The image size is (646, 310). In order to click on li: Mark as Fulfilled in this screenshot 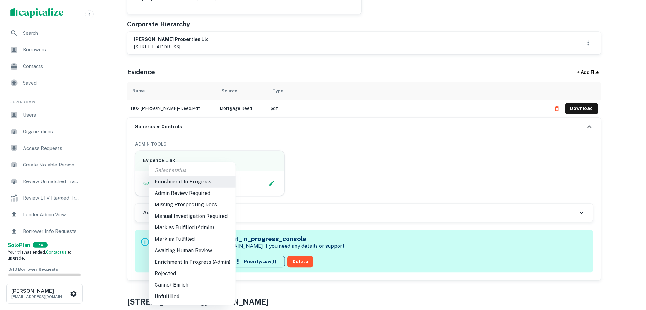, I will do `click(193, 239)`.